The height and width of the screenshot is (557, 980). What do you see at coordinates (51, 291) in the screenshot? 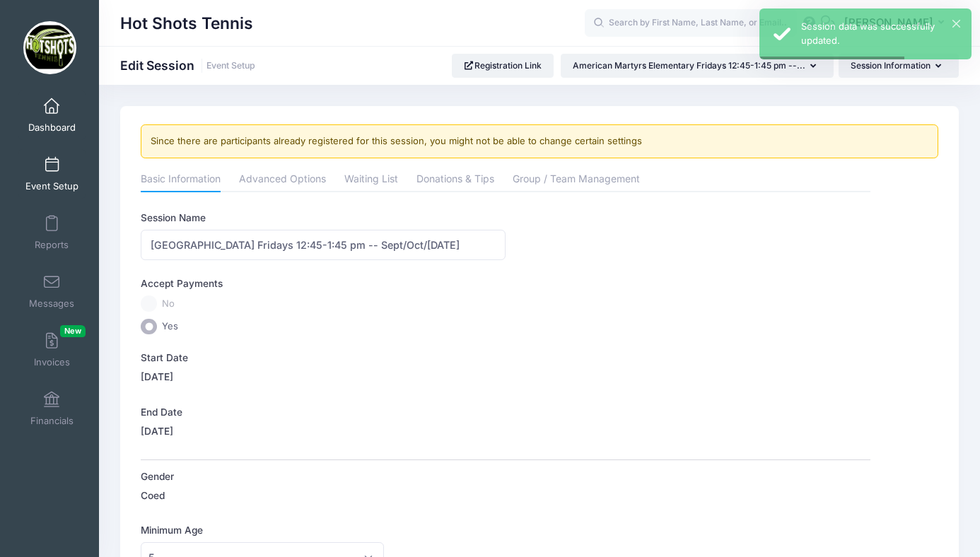
I see `a: Messages` at bounding box center [51, 291].